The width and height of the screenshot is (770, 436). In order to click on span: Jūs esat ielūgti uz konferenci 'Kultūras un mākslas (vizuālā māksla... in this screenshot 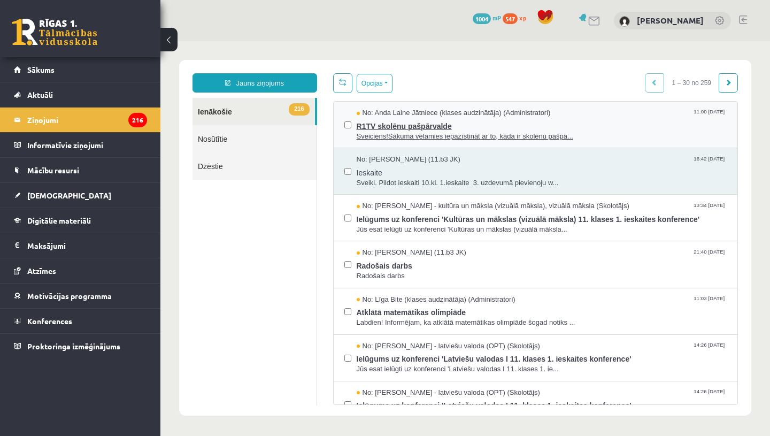, I will do `click(381, 188)`.